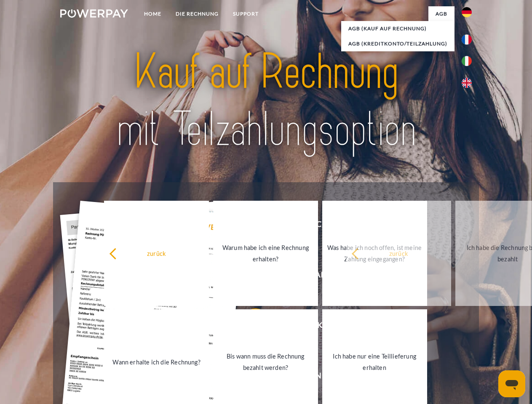 The image size is (532, 404). I want to click on a: agb, so click(441, 14).